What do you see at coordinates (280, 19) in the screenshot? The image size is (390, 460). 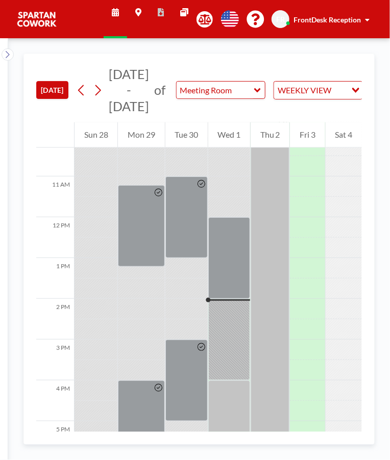 I see `span: FR` at bounding box center [280, 19].